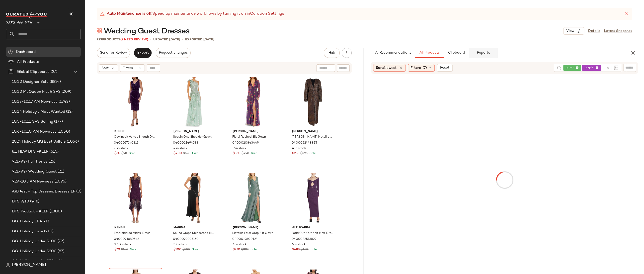 The image size is (644, 274). Describe the element at coordinates (34, 171) in the screenshot. I see `span: 9.21-9.27 Wedding Guest` at that location.